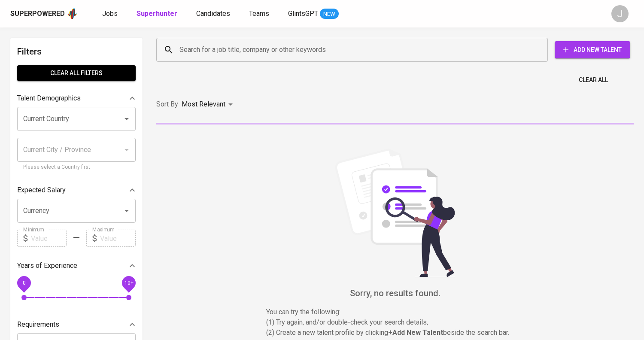 The width and height of the screenshot is (644, 340). What do you see at coordinates (415, 332) in the screenshot?
I see `b: + Add New Talent` at bounding box center [415, 332].